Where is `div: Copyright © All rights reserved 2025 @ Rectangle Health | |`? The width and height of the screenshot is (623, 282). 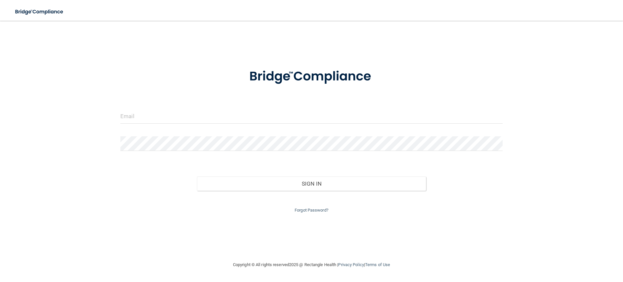 div: Copyright © All rights reserved 2025 @ Rectangle Health | | is located at coordinates (312, 265).